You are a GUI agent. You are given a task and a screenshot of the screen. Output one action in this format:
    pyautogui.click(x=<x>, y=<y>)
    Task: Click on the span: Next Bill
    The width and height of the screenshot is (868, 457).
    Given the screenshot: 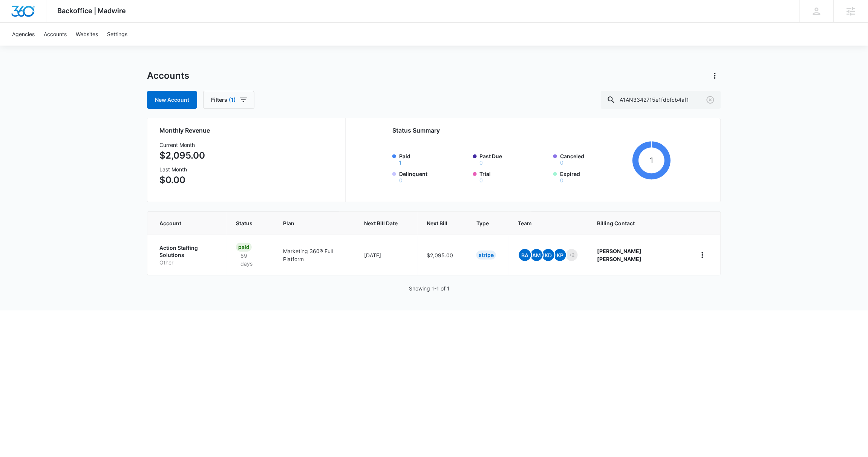 What is the action you would take?
    pyautogui.click(x=437, y=223)
    